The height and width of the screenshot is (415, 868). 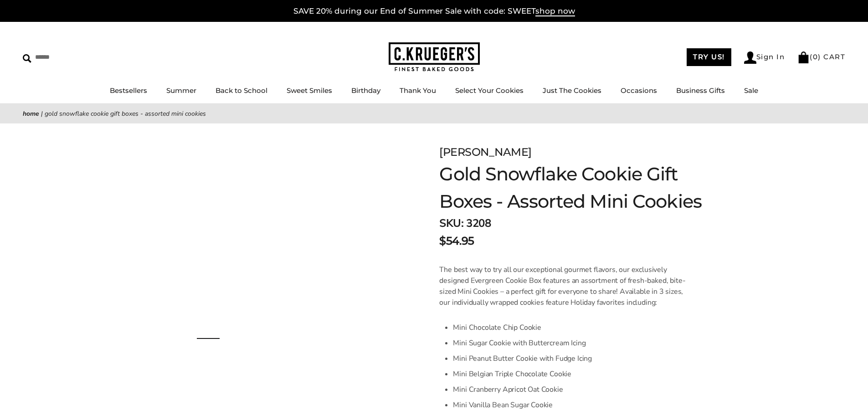 I want to click on li: Mini Peanut Butter Cookie with Fudge Icing, so click(x=571, y=359).